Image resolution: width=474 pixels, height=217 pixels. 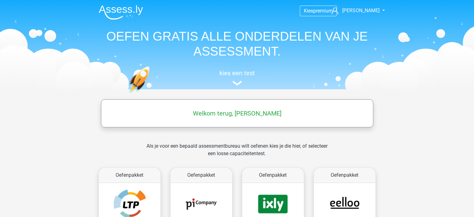 I want to click on img: assessment, so click(x=237, y=83).